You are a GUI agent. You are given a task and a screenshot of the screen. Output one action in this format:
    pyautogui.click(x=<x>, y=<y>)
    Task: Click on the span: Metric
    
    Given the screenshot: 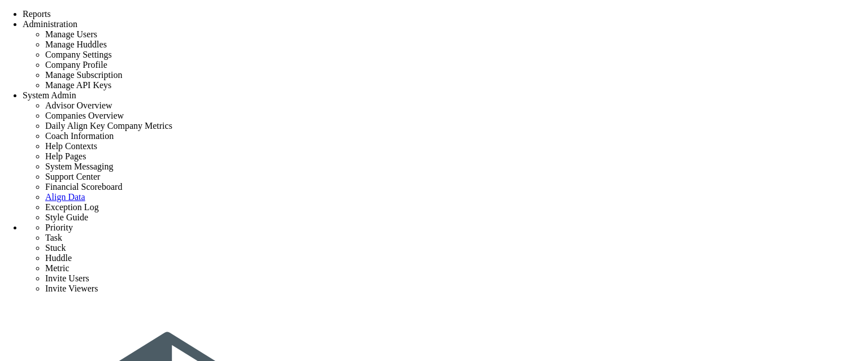 What is the action you would take?
    pyautogui.click(x=57, y=268)
    